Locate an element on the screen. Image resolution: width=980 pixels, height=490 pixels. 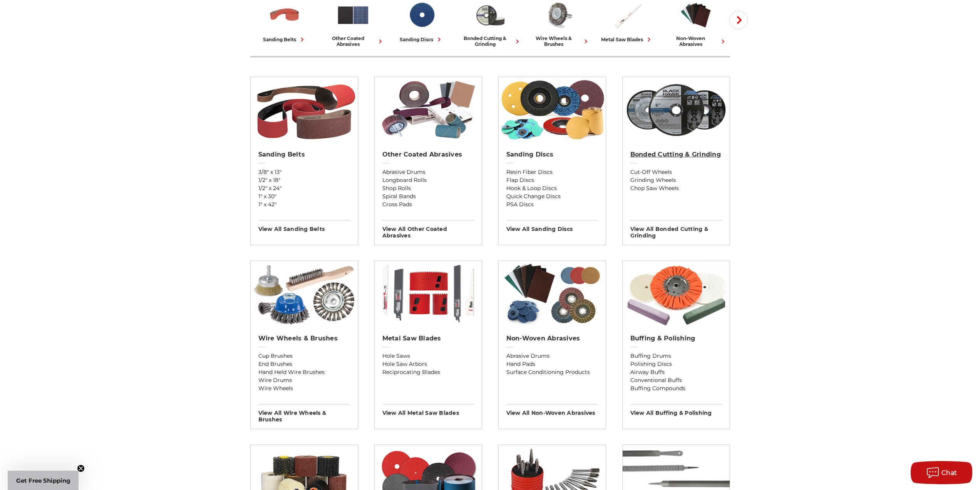
div: wire wheels & brushes is located at coordinates (559, 41).